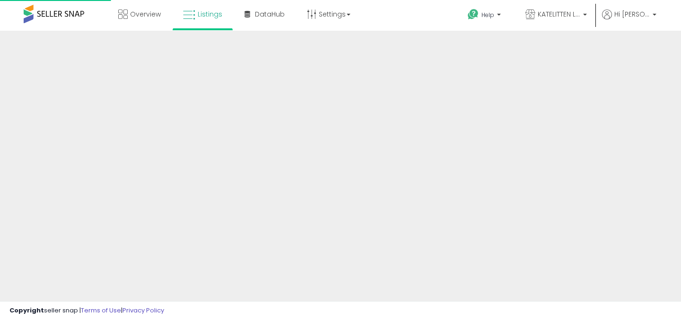 The image size is (681, 320). Describe the element at coordinates (473, 14) in the screenshot. I see `i: Get Help` at that location.